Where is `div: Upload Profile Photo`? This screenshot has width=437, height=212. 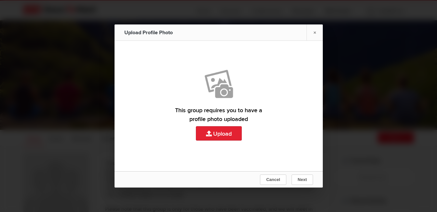 div: Upload Profile Photo is located at coordinates (160, 33).